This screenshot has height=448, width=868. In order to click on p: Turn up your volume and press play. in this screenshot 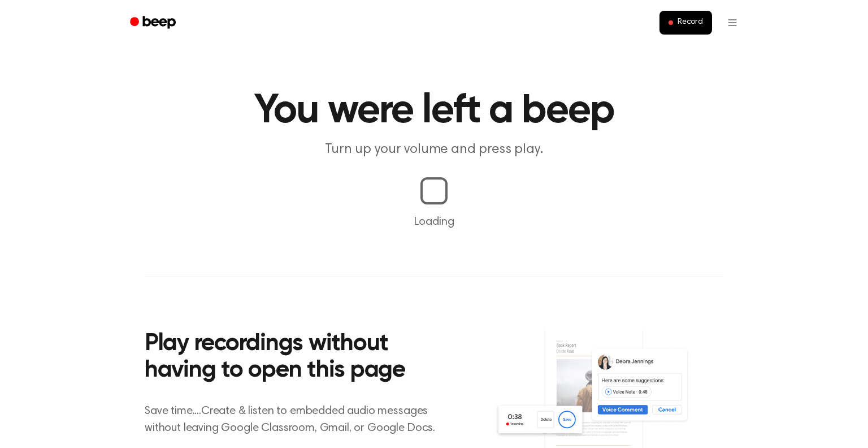, I will do `click(434, 150)`.